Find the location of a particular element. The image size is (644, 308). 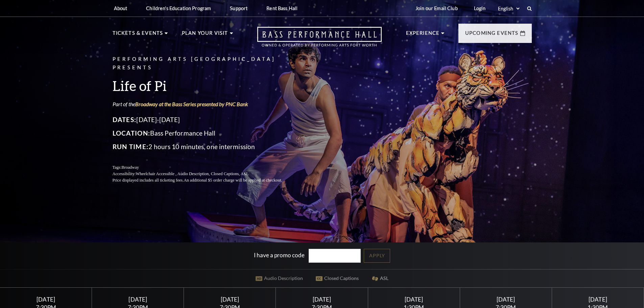

p: Plan Your Visit is located at coordinates (205, 35).